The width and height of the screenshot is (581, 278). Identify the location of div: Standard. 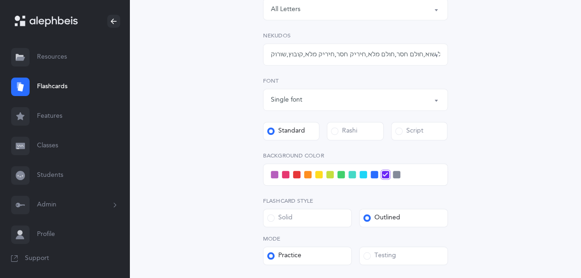
(286, 131).